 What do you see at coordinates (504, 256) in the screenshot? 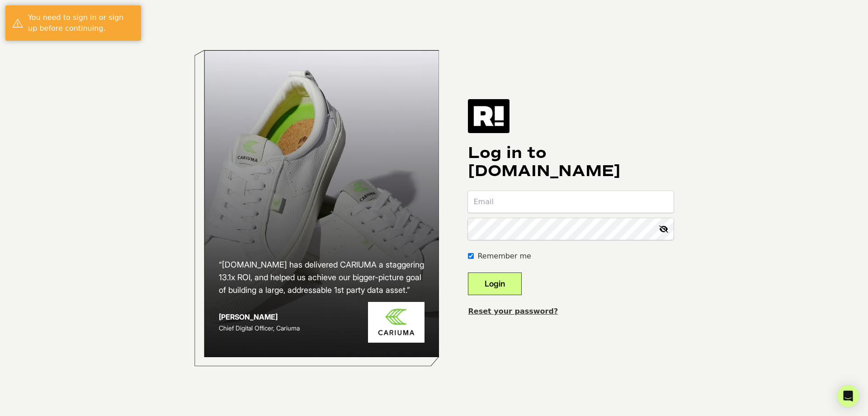
I see `label: Remember me` at bounding box center [504, 256].